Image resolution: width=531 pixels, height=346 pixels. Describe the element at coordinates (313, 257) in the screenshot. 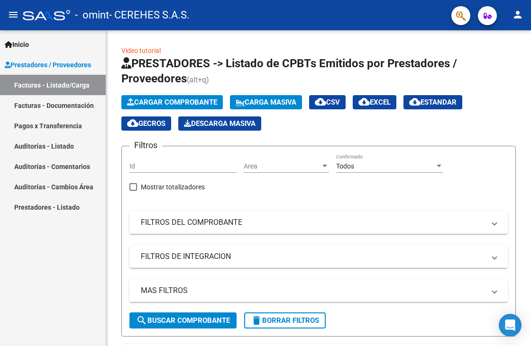

I see `mat-panel-title: FILTROS DE INTEGRACION` at that location.